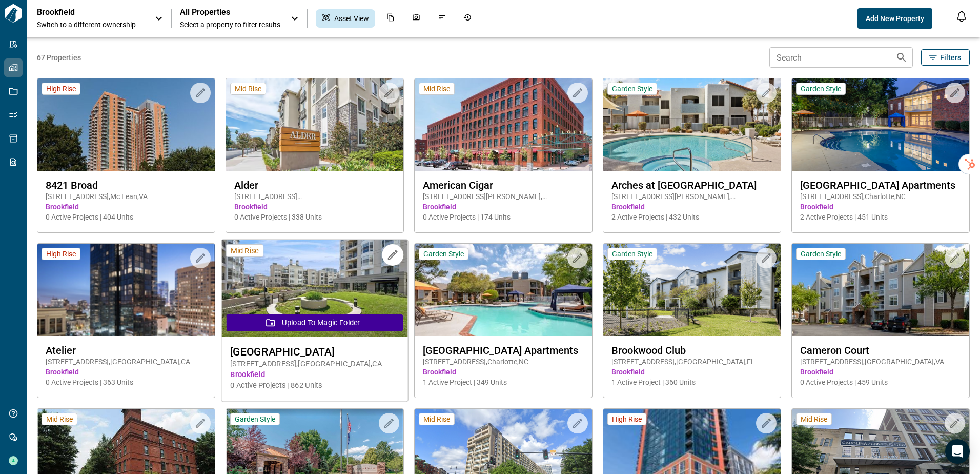 The width and height of the screenshot is (980, 474). Describe the element at coordinates (416, 18) in the screenshot. I see `div: Photos` at that location.